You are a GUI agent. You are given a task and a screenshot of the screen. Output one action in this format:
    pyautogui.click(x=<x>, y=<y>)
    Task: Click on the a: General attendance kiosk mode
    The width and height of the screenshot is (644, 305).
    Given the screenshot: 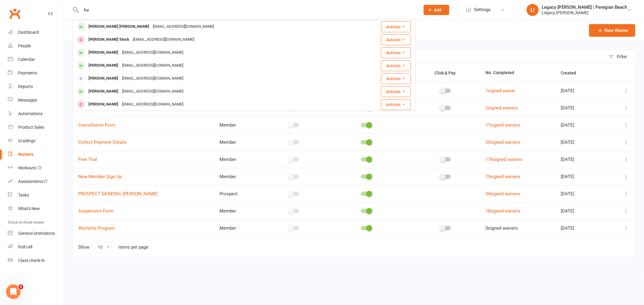 What is the action you would take?
    pyautogui.click(x=36, y=233)
    